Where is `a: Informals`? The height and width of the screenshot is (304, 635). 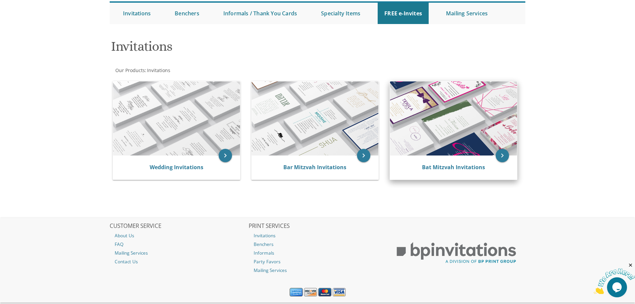 a: Informals is located at coordinates (318, 253).